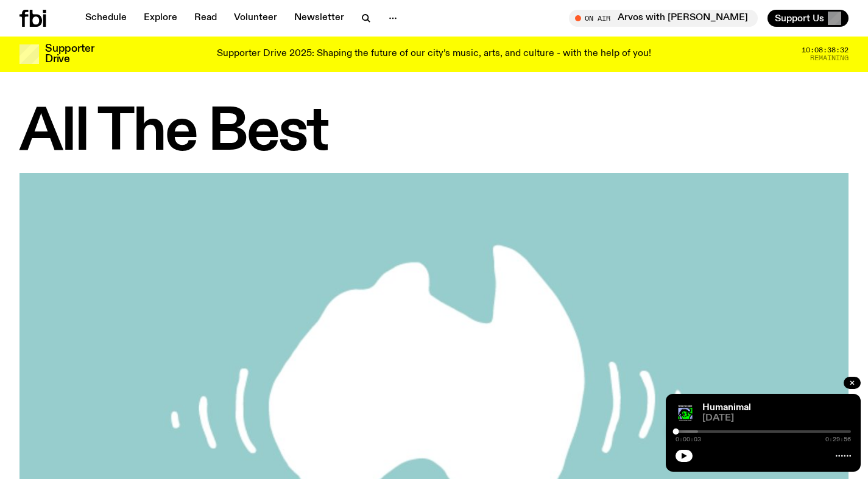 This screenshot has width=868, height=479. I want to click on a: Read, so click(205, 18).